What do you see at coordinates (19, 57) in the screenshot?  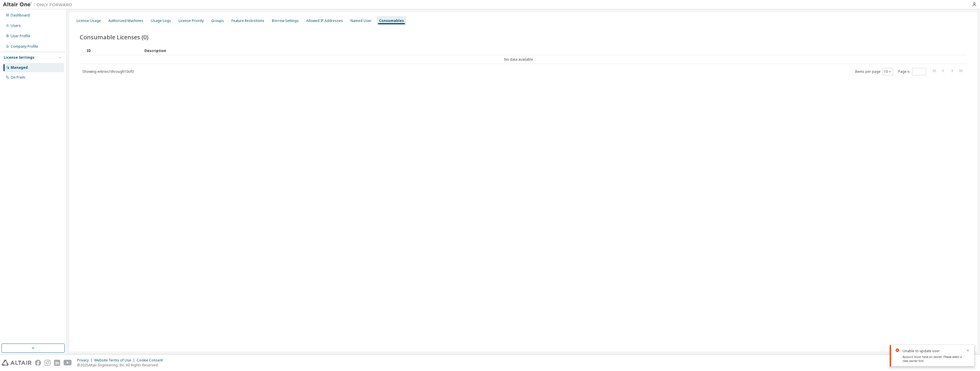 I see `div: License Settings` at bounding box center [19, 57].